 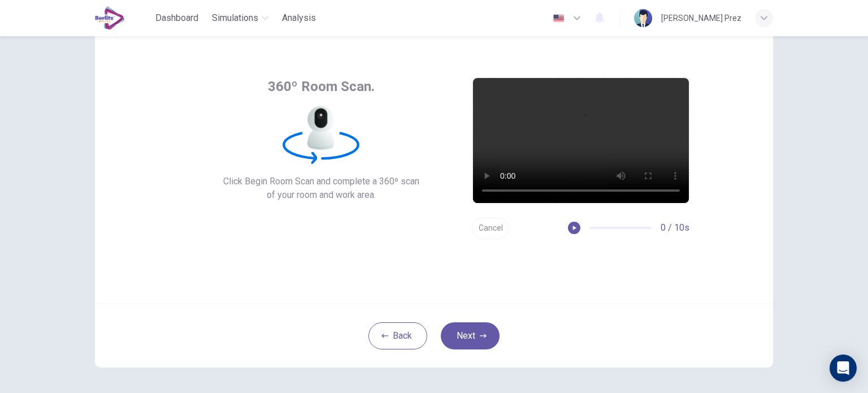 What do you see at coordinates (235, 18) in the screenshot?
I see `span: Simulations` at bounding box center [235, 18].